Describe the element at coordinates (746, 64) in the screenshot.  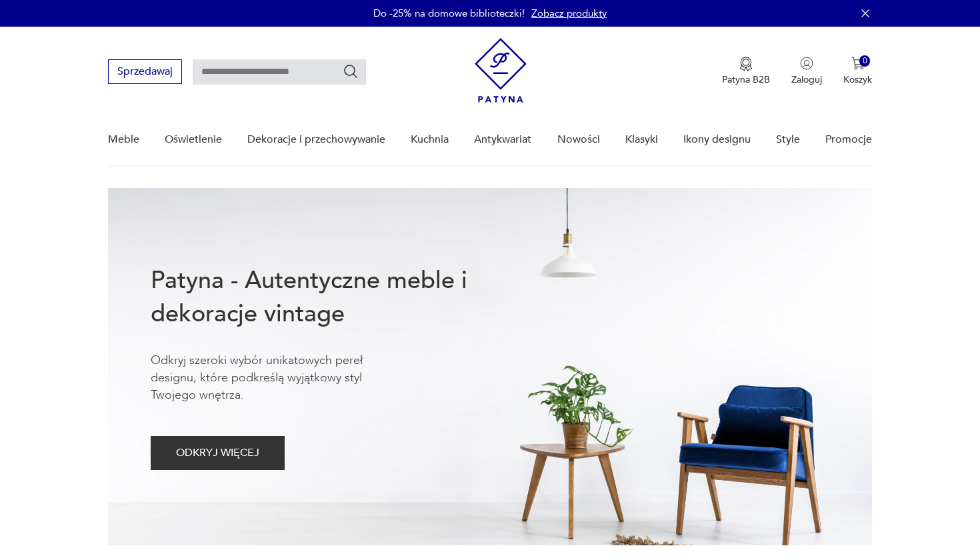
I see `img: Ikona medalu` at that location.